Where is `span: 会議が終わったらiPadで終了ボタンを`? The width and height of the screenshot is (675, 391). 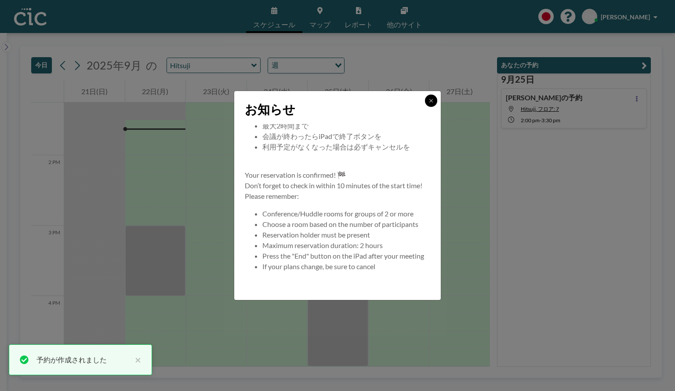 span: 会議が終わったらiPadで終了ボタンを is located at coordinates (322, 136).